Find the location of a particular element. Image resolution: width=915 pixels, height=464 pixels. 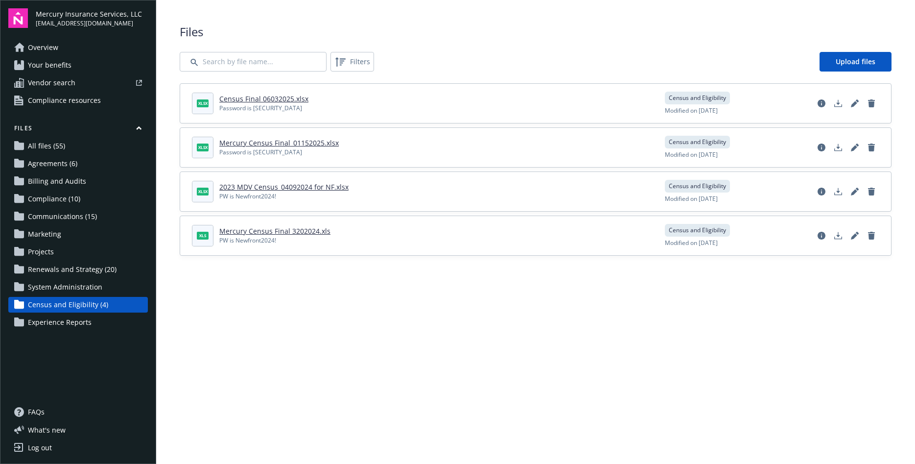

a: Mercury Census Final 3202024.xls is located at coordinates (275, 231).